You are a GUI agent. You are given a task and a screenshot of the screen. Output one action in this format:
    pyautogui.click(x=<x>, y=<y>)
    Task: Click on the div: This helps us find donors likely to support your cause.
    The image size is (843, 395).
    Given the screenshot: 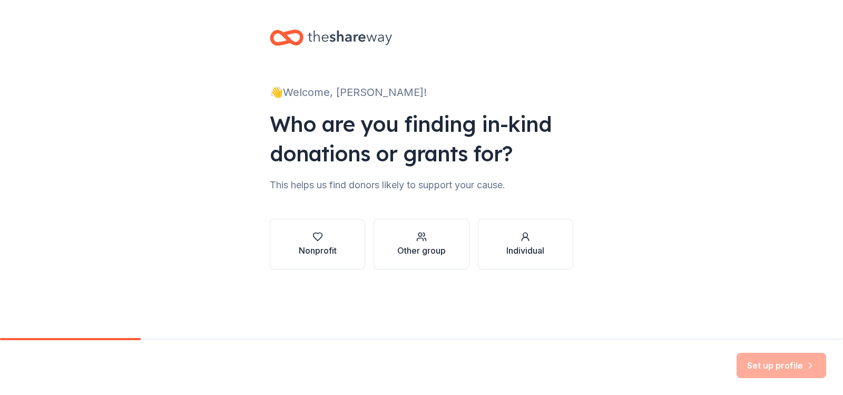 What is the action you would take?
    pyautogui.click(x=422, y=185)
    